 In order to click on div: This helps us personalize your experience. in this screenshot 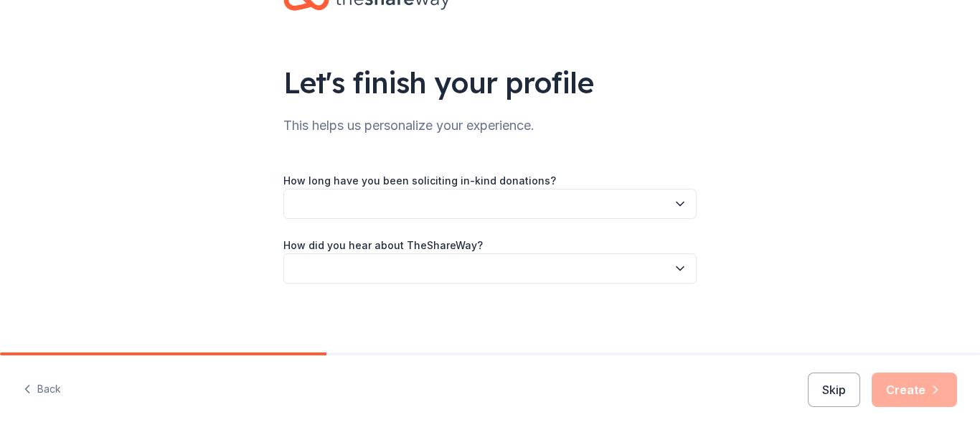, I will do `click(490, 125)`.